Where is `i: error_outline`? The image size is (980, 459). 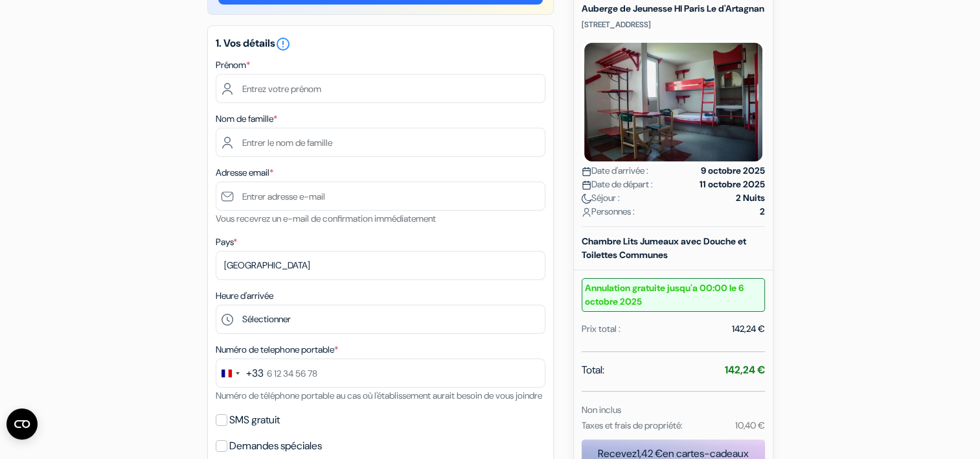
i: error_outline is located at coordinates (283, 44).